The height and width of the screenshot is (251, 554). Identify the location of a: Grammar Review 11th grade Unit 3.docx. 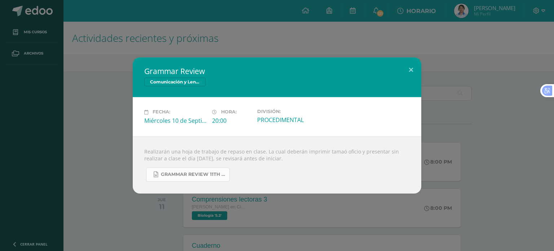
(188, 174).